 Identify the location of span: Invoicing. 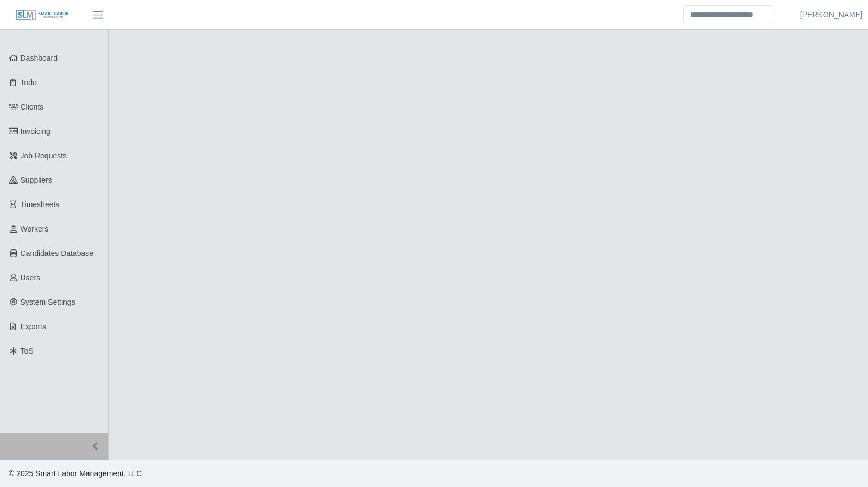
(35, 131).